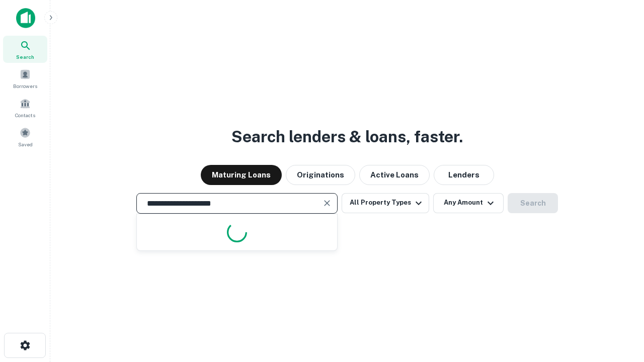 This screenshot has height=362, width=644. What do you see at coordinates (464, 175) in the screenshot?
I see `button: Lenders` at bounding box center [464, 175].